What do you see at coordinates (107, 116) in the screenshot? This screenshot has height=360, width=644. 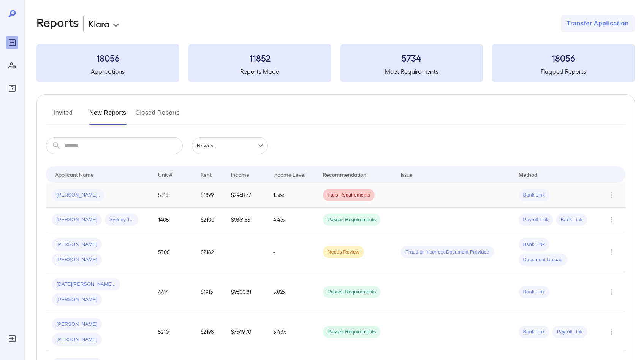 I see `button: New Reports` at bounding box center [107, 116].